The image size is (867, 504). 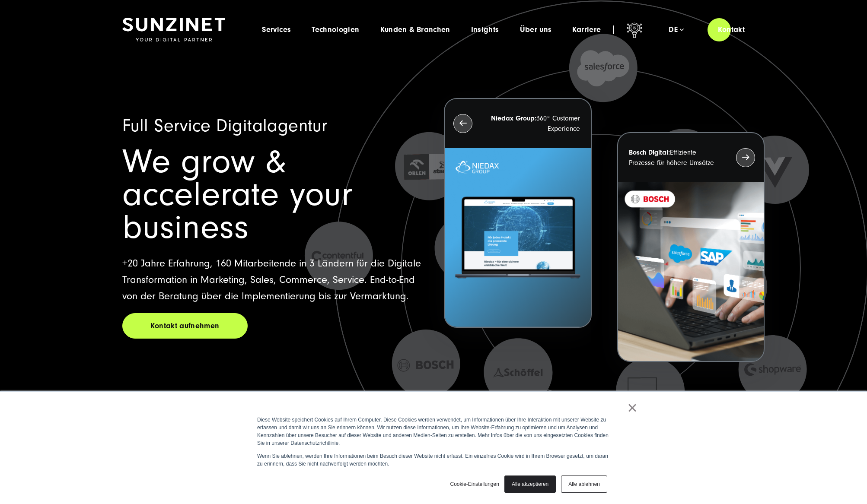 I want to click on button: Bosch Digital:Effiziente Prozesse für höhere Umsätze BOSCH - Kundeprojekt - Digital Transformatio..., so click(x=691, y=247).